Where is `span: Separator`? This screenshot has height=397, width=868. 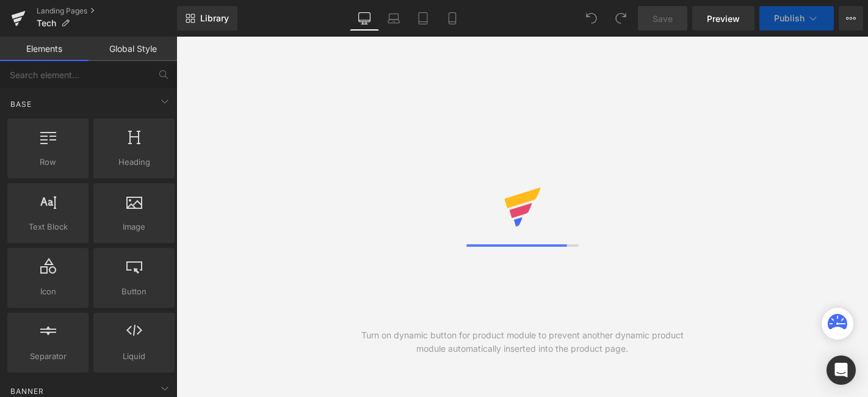 span: Separator is located at coordinates (47, 356).